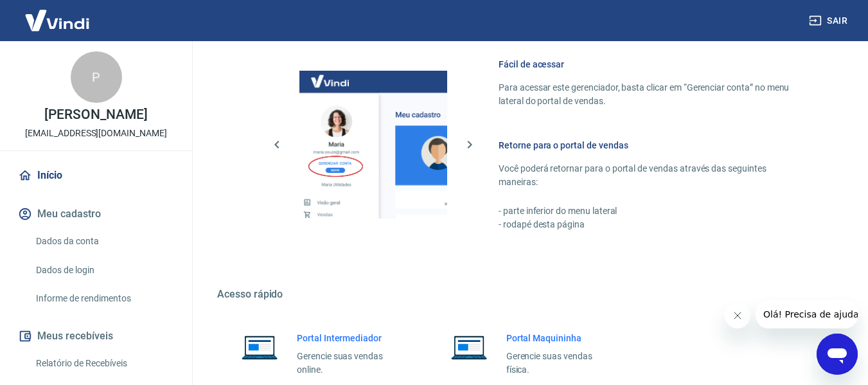 The height and width of the screenshot is (385, 868). I want to click on p: Para acessar este gerenciador, basta clicar em “Gerenciar conta” no menu lateral do portal de ven..., so click(652, 94).